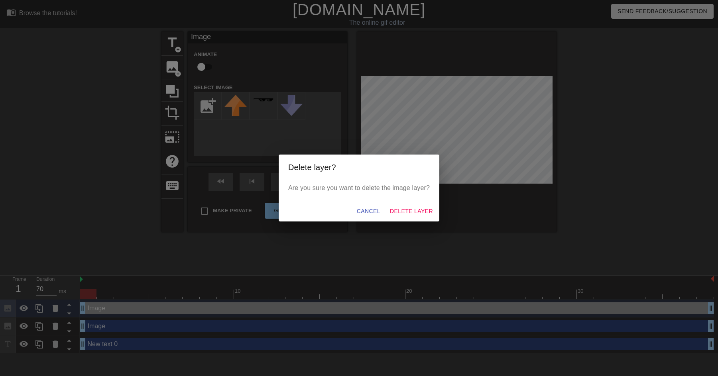 This screenshot has width=718, height=376. What do you see at coordinates (411, 211) in the screenshot?
I see `button: Delete Layer` at bounding box center [411, 211].